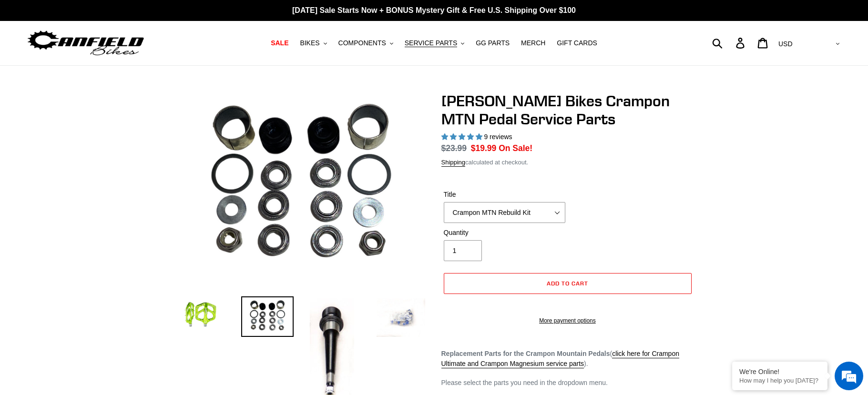 The height and width of the screenshot is (395, 868). I want to click on img: Canfield Bikes, so click(86, 43).